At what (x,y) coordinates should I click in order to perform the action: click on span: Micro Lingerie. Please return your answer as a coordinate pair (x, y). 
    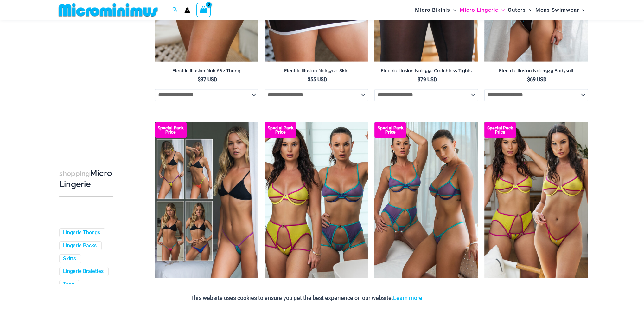
    Looking at the image, I should click on (479, 10).